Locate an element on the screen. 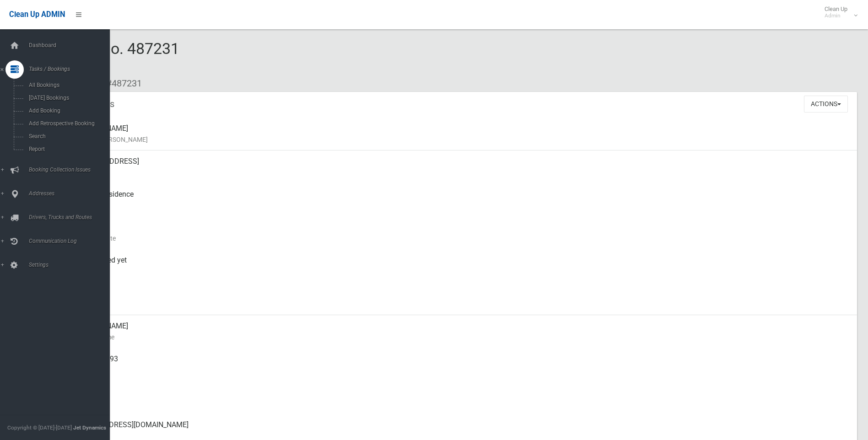  small: Admin is located at coordinates (836, 15).